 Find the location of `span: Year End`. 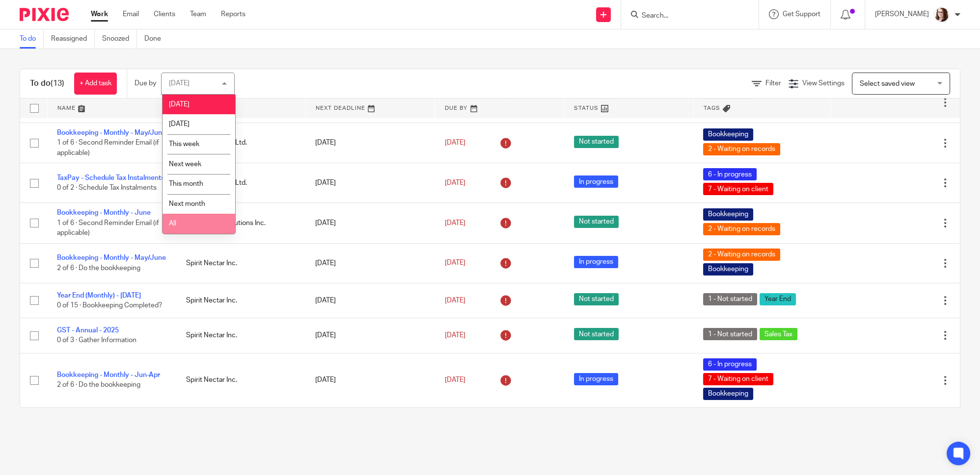

span: Year End is located at coordinates (777, 299).